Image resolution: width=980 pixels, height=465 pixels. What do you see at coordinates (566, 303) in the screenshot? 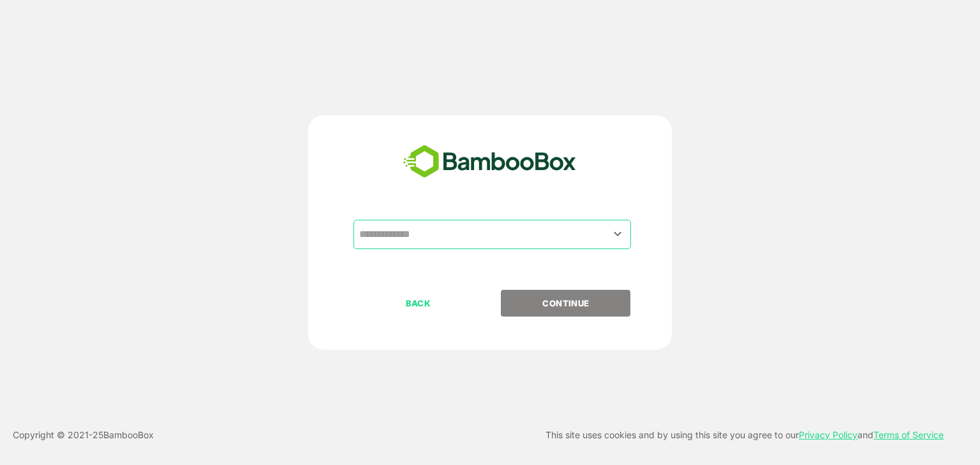
I see `p: CONTINUE` at bounding box center [566, 303].